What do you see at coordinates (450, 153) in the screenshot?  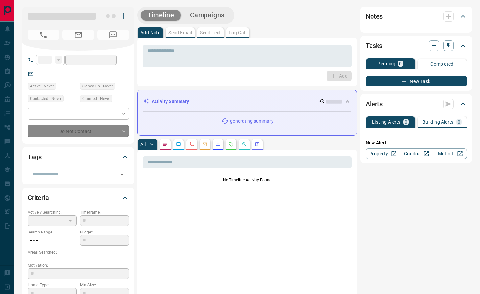 I see `a: Mr.Loft` at bounding box center [450, 153].